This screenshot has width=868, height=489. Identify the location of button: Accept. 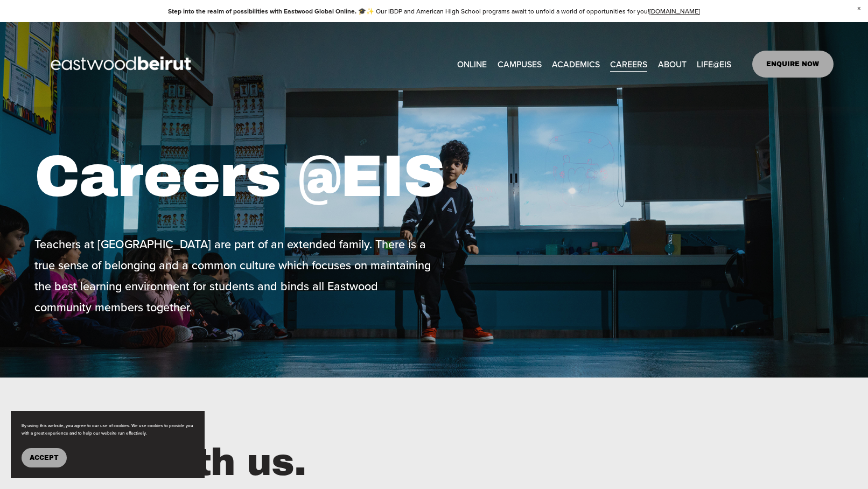
(44, 457).